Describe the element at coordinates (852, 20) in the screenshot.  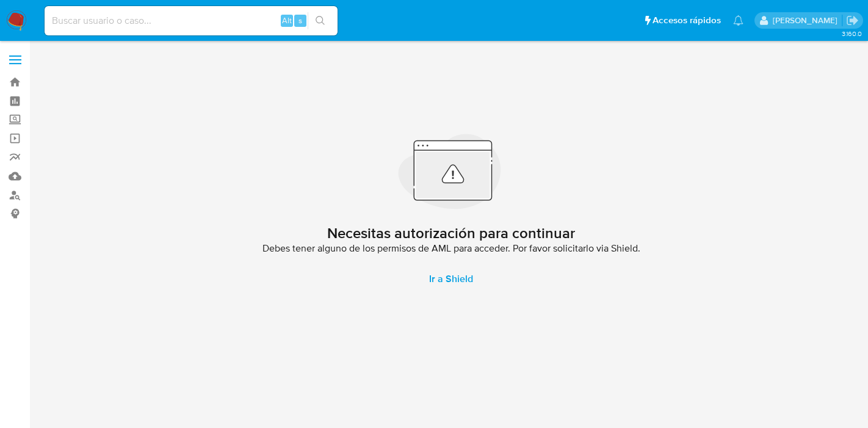
I see `a: Salir` at that location.